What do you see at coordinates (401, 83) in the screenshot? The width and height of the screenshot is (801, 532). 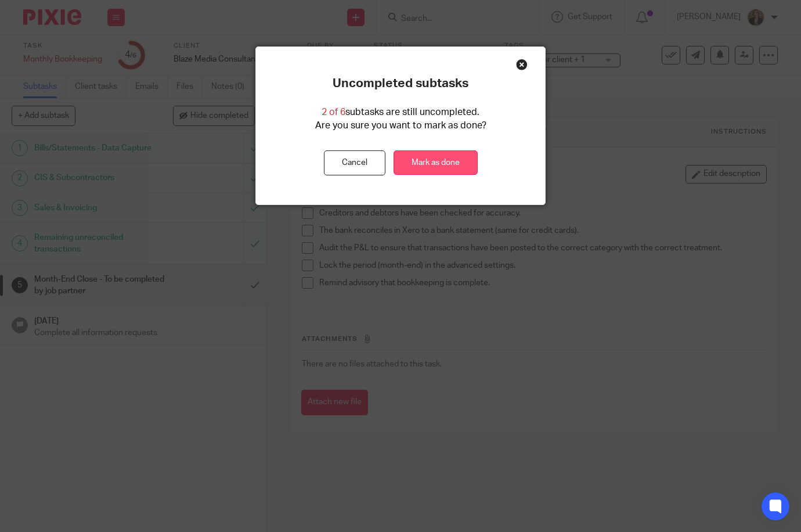 I see `p: Uncompleted subtasks` at bounding box center [401, 83].